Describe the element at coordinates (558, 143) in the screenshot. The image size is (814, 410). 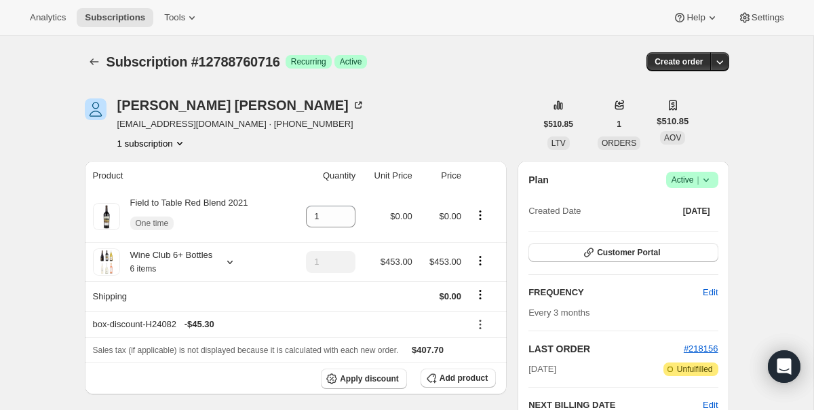
I see `span: LTV` at that location.